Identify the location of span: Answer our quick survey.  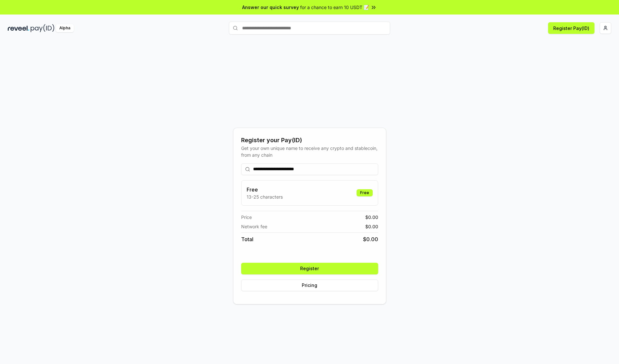
(271, 7).